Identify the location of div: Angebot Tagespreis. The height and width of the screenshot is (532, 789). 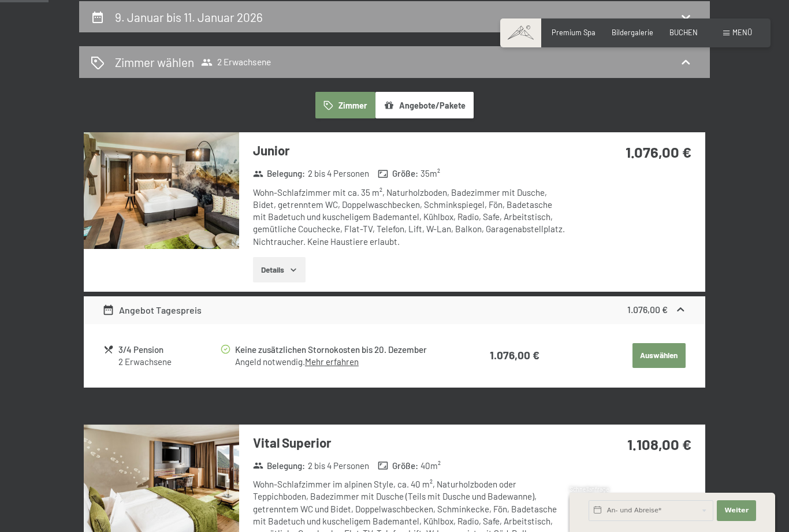
(152, 310).